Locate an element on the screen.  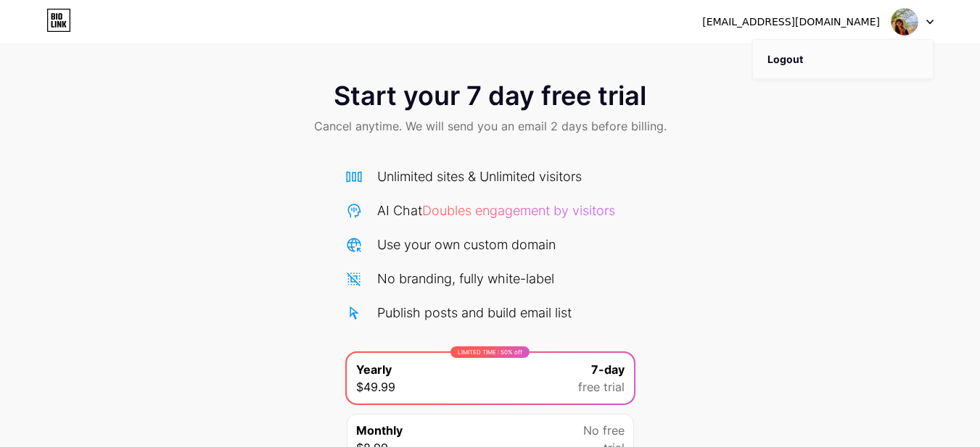
span: 7-day is located at coordinates (608, 370).